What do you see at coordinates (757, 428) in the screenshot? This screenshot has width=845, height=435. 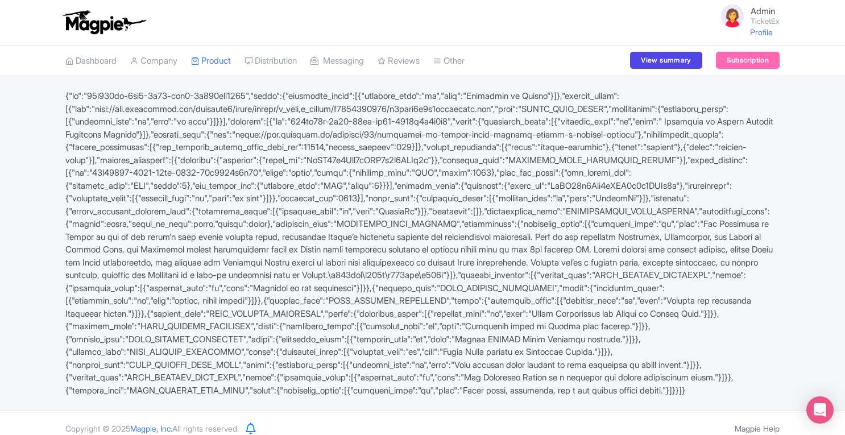 I see `a: Magpie Help` at bounding box center [757, 428].